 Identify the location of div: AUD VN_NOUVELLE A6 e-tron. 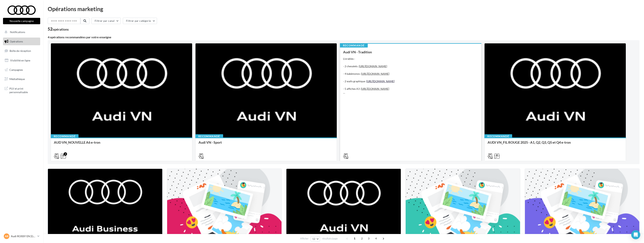
(121, 144).